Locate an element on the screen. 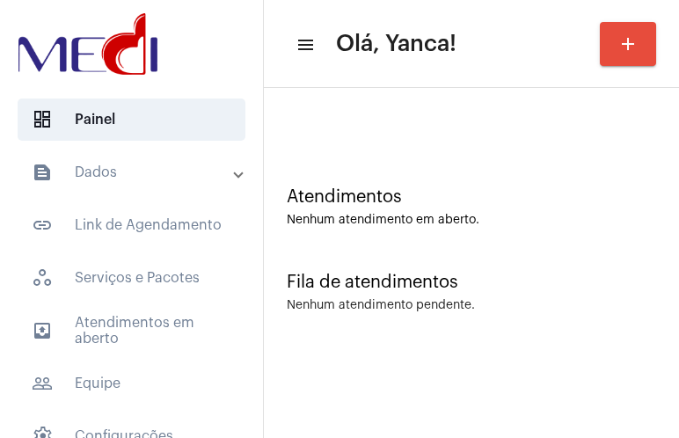 The image size is (679, 438). span: Olá, Yanca! is located at coordinates (396, 44).